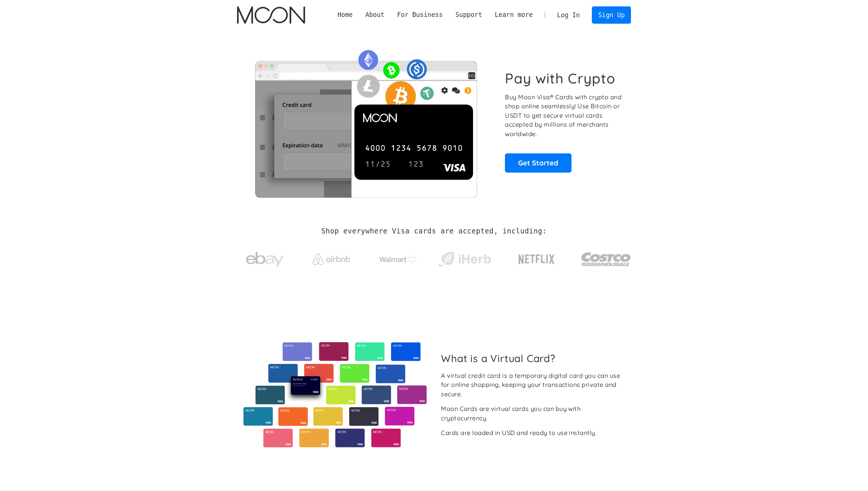  What do you see at coordinates (533, 414) in the screenshot?
I see `div: Moon Cards are virtual cards you can buy with cryptocurrency.` at bounding box center [533, 414].